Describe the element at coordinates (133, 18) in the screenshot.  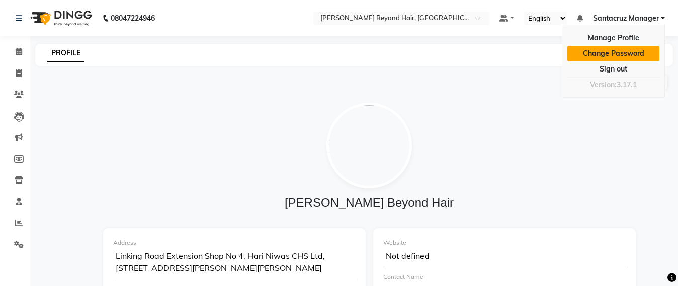
I see `b: 08047224946` at that location.